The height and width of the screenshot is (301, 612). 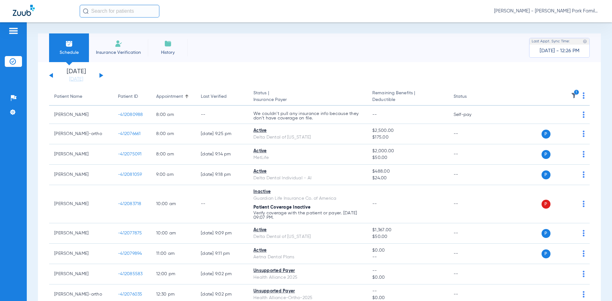 What do you see at coordinates (168, 44) in the screenshot?
I see `img: History` at bounding box center [168, 44].